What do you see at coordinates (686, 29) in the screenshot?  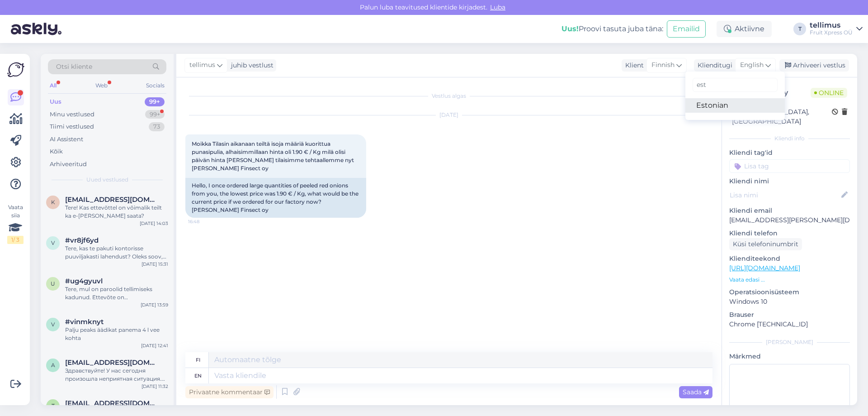 I see `button: Emailid` at bounding box center [686, 29].